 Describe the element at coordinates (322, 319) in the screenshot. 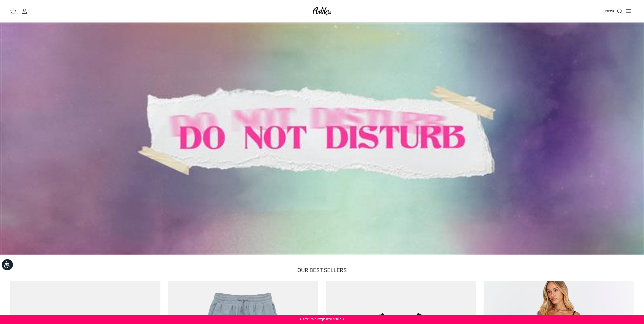

I see `a: ✦ משלוח חינם בקנייה מעל ₪220 ✦` at that location.